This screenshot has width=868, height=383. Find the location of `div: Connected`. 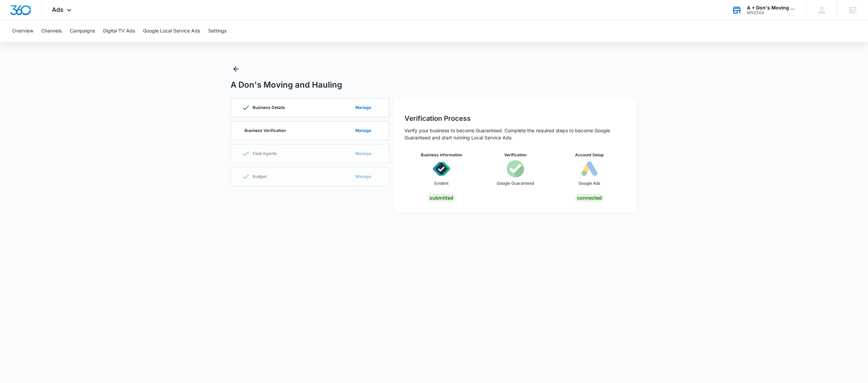

div: Connected is located at coordinates (589, 198).